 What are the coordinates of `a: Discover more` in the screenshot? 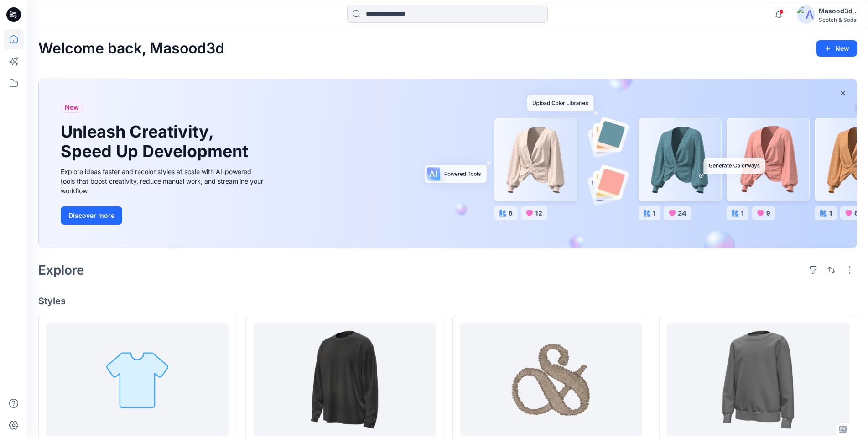 It's located at (163, 215).